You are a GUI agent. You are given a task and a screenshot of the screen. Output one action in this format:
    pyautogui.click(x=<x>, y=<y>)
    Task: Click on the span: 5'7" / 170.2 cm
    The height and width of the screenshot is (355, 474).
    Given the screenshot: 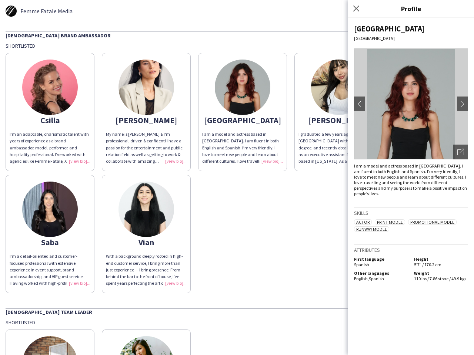 What is the action you would take?
    pyautogui.click(x=427, y=265)
    